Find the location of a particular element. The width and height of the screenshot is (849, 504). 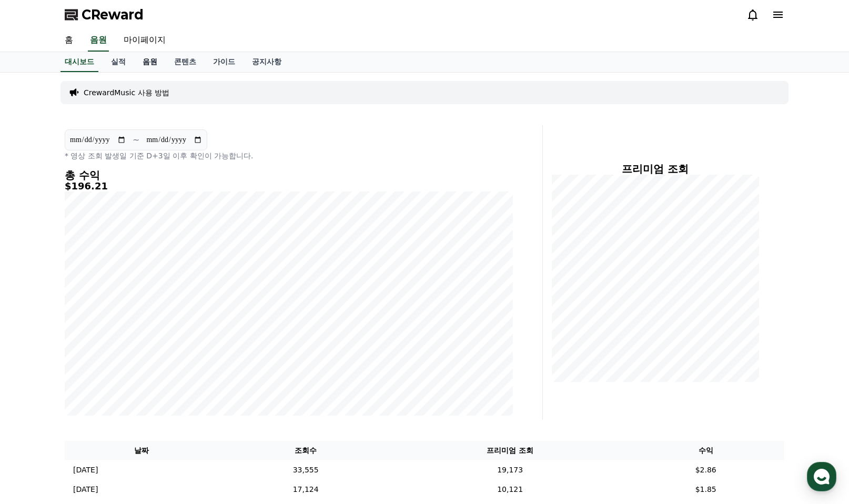

td: 33,555 is located at coordinates (306, 470).